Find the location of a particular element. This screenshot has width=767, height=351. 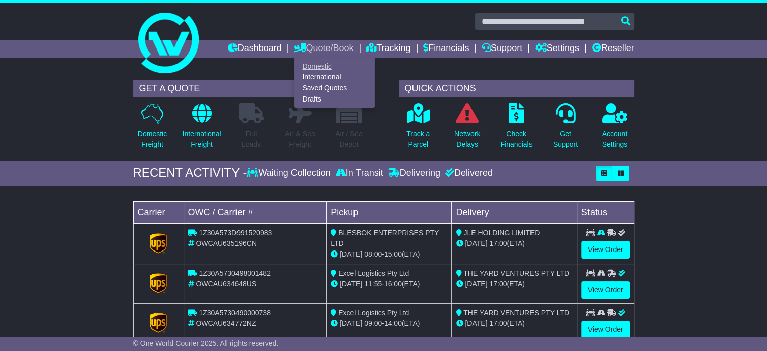

a: NetworkDelays is located at coordinates (467, 129).